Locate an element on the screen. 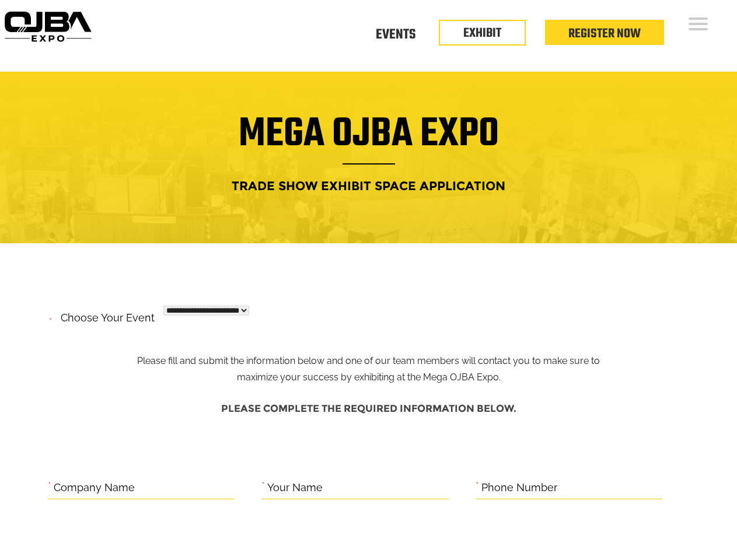  label: Company Name is located at coordinates (94, 488).